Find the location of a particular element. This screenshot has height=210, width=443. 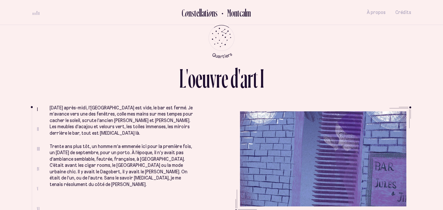

span: V is located at coordinates (38, 189).